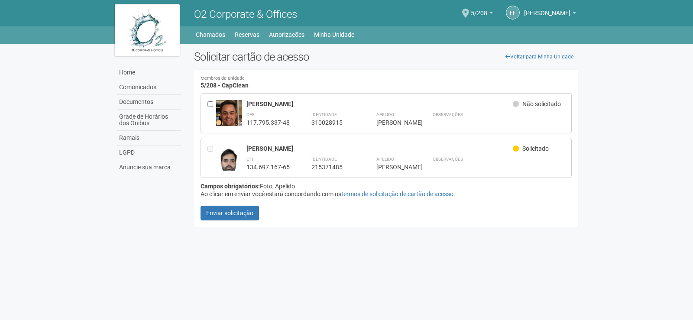 The width and height of the screenshot is (693, 320). Describe the element at coordinates (210, 35) in the screenshot. I see `a: Chamados` at that location.